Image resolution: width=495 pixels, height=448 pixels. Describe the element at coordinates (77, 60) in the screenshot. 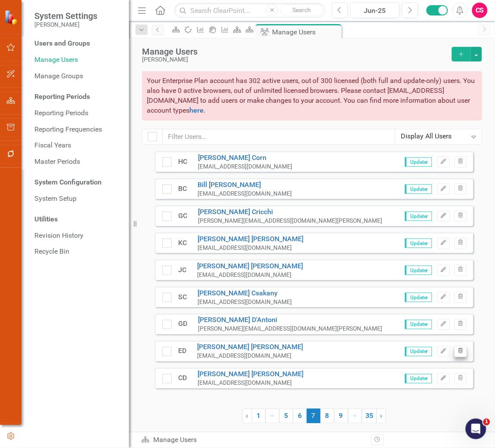

I see `a: Manage Users` at that location.